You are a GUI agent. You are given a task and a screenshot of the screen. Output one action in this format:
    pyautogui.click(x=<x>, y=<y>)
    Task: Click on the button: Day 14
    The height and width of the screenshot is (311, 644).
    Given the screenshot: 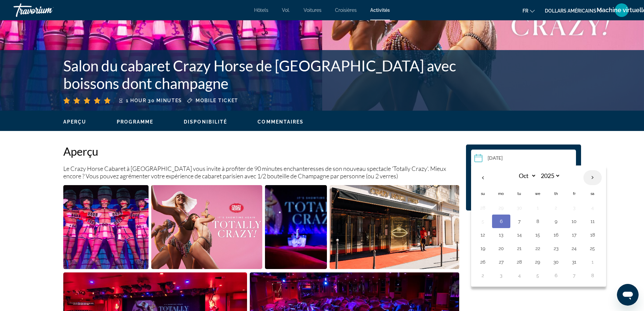 What is the action you would take?
    pyautogui.click(x=520, y=235)
    